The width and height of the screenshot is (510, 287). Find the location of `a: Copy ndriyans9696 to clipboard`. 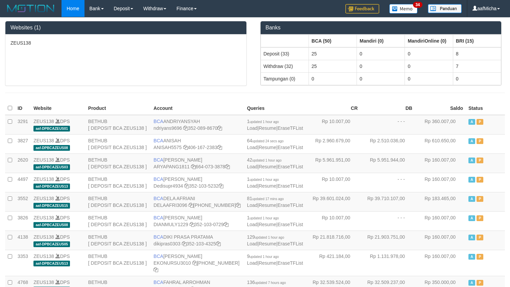

a: Copy ndriyans9696 to clipboard is located at coordinates (186, 128).